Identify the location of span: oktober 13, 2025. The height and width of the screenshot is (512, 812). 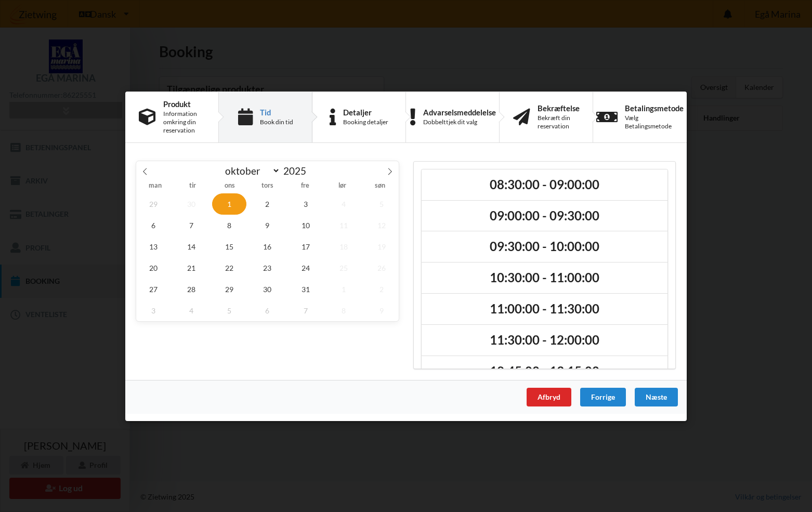
(153, 246).